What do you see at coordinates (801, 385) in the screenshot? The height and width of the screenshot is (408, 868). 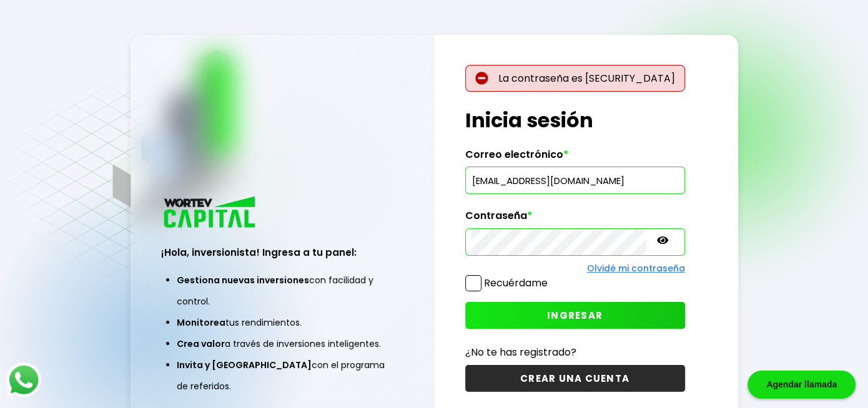 I see `div: Agendar llamada` at bounding box center [801, 385].